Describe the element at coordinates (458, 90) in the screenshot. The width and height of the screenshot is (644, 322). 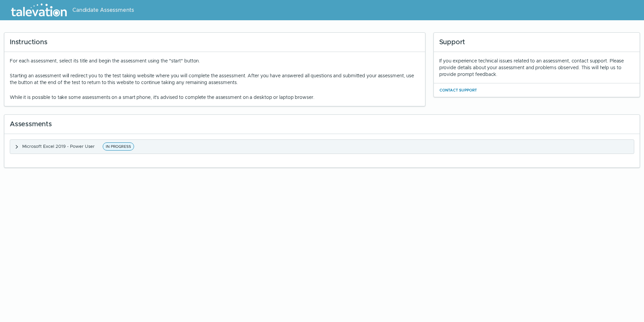
I see `button: Contact Support` at that location.